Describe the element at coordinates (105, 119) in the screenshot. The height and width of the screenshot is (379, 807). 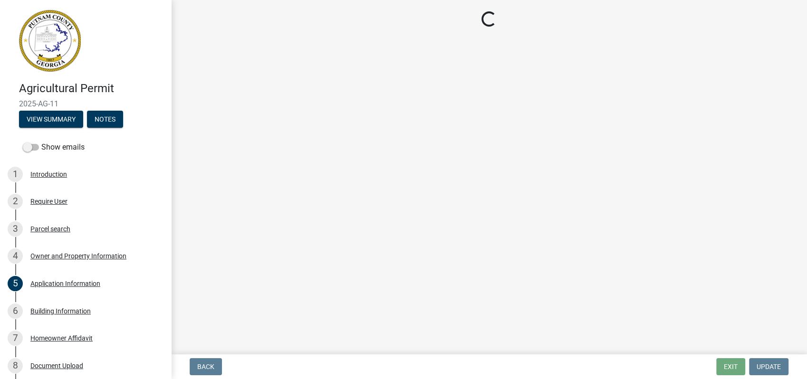
I see `button: Notes` at that location.